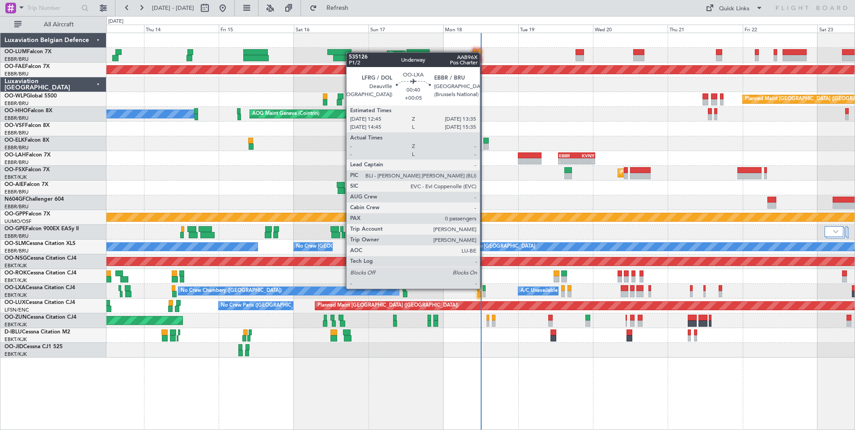  Describe the element at coordinates (106, 29) in the screenshot. I see `div: Wed 13` at that location.